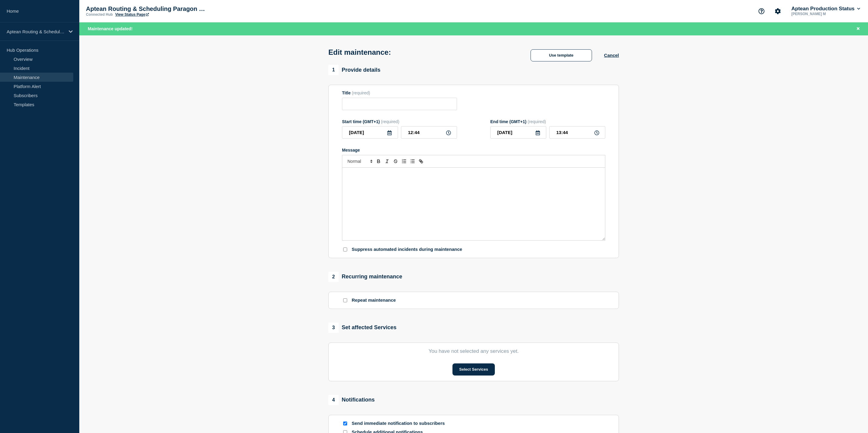  What do you see at coordinates (379, 161) in the screenshot?
I see `button: Toggle bold text` at bounding box center [379, 161].